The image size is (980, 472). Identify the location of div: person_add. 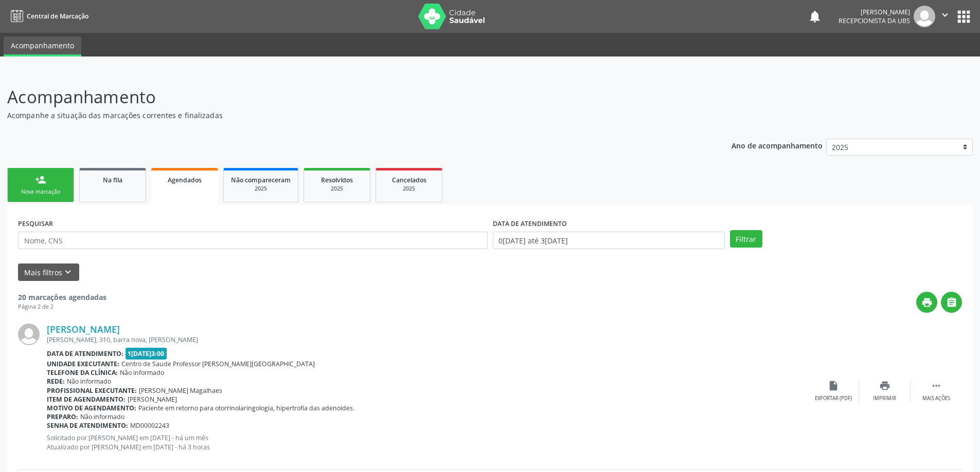
(40, 180).